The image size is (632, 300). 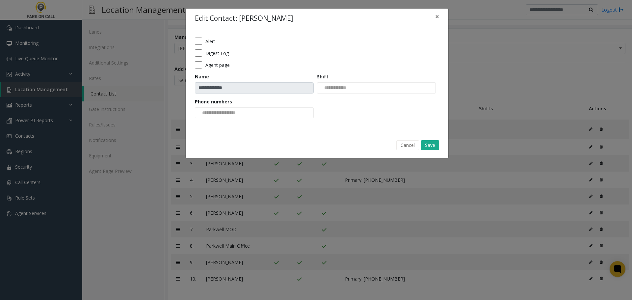 What do you see at coordinates (217, 53) in the screenshot?
I see `label: Digest Log` at bounding box center [217, 53].